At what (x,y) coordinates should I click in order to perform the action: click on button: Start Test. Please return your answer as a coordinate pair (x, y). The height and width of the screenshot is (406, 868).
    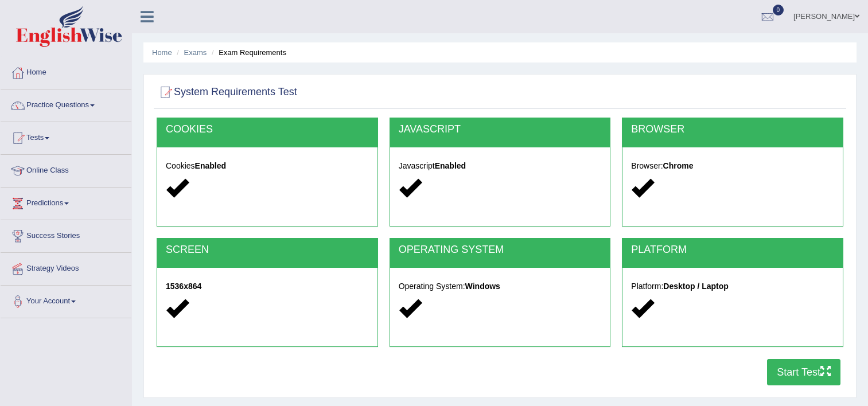
    Looking at the image, I should click on (804, 372).